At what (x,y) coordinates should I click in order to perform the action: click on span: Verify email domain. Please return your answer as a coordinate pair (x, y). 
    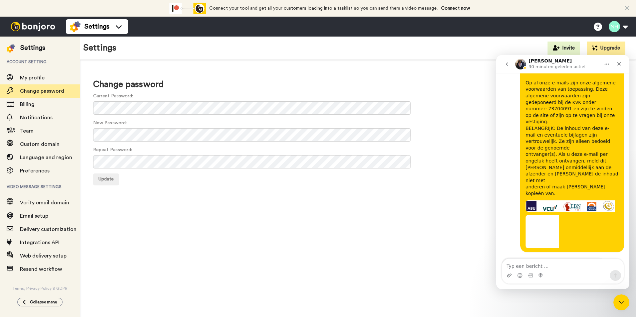
    Looking at the image, I should click on (45, 203).